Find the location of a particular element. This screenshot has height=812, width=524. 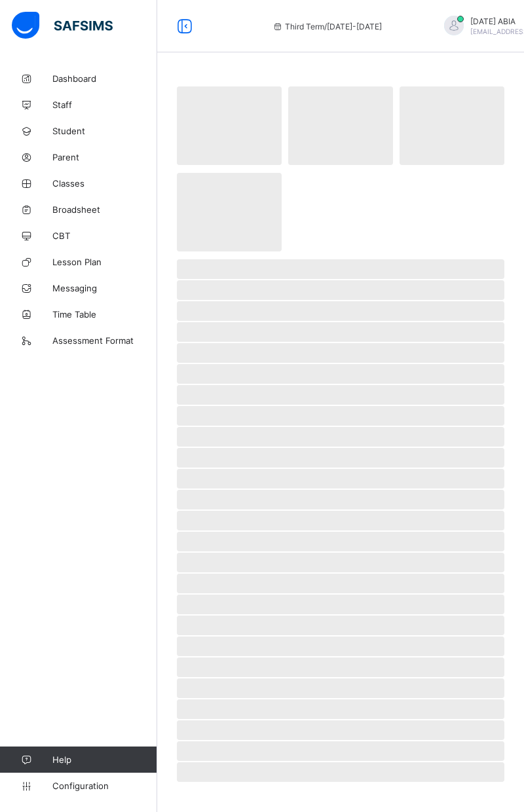

span: Lesson Plan is located at coordinates (105, 262).